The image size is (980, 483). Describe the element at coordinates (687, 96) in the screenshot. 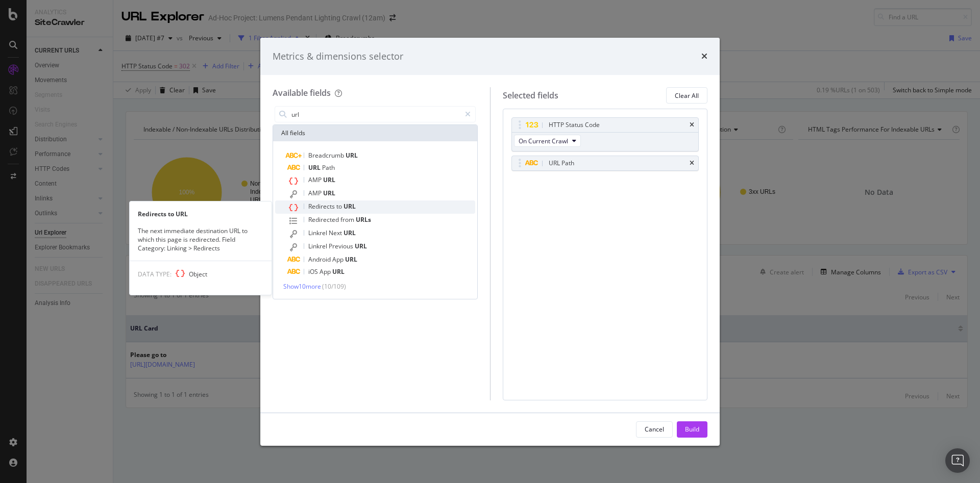

I see `div: Clear All` at that location.